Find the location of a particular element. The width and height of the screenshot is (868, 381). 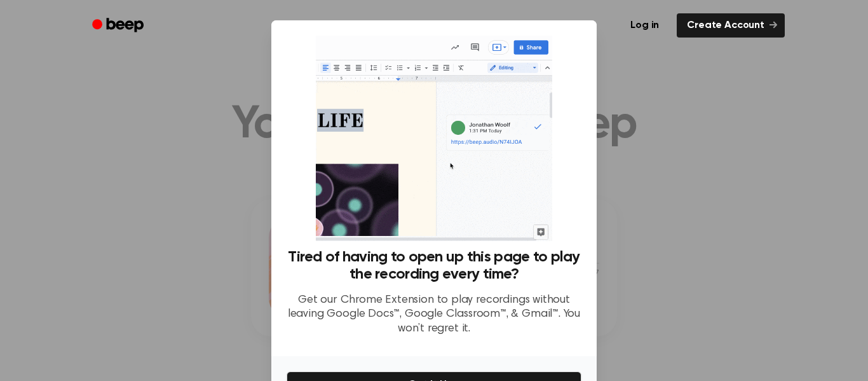

a: Log in is located at coordinates (645, 25).